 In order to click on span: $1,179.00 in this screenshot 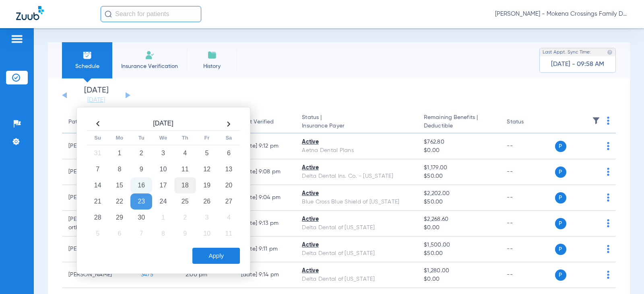, I will do `click(459, 168)`.